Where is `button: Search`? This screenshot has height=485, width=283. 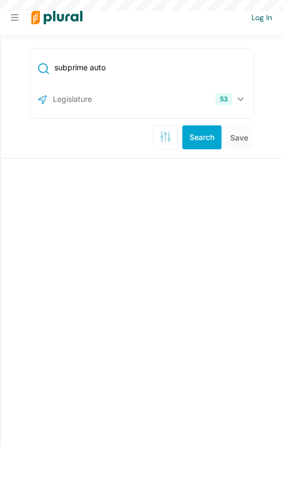
button: Search is located at coordinates (202, 137).